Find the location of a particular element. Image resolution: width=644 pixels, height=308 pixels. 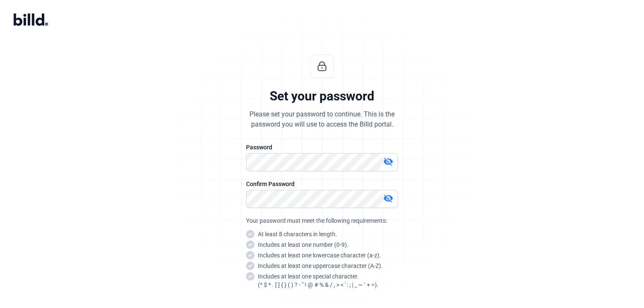

div: Confirm Password is located at coordinates (322, 184).